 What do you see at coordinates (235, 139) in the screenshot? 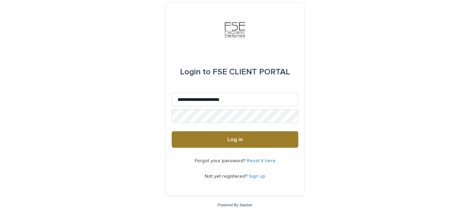
I see `span: Log in` at bounding box center [235, 139].